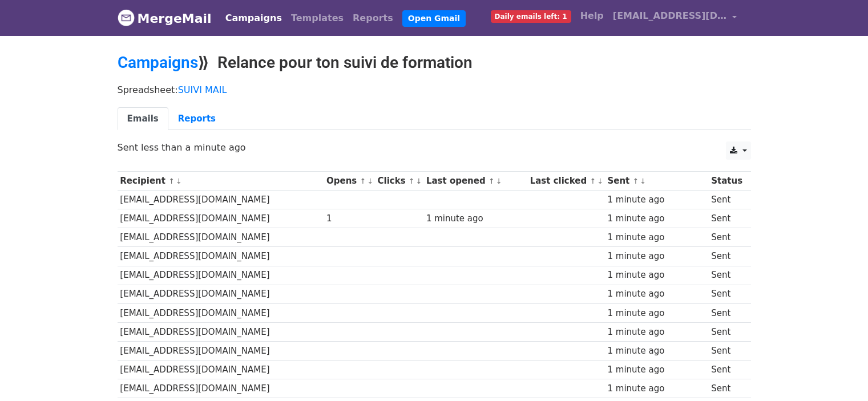 The image size is (868, 401). I want to click on p: Sent less than a minute ago, so click(435, 147).